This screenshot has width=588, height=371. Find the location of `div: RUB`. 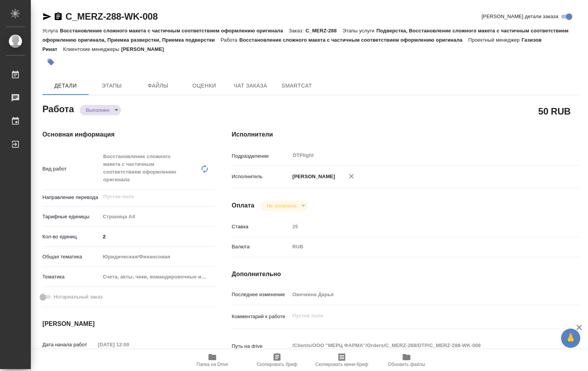

div: RUB is located at coordinates (420, 247).